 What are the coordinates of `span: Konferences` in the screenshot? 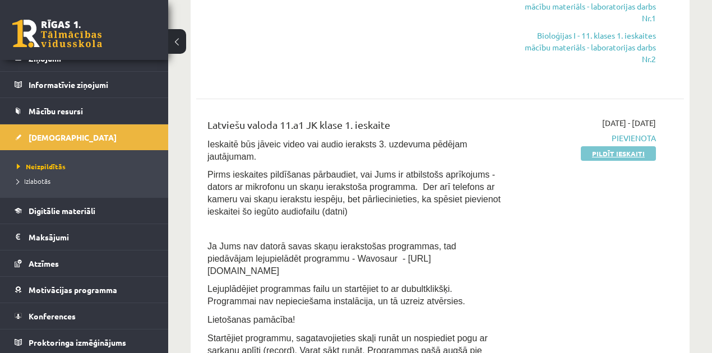 It's located at (52, 316).